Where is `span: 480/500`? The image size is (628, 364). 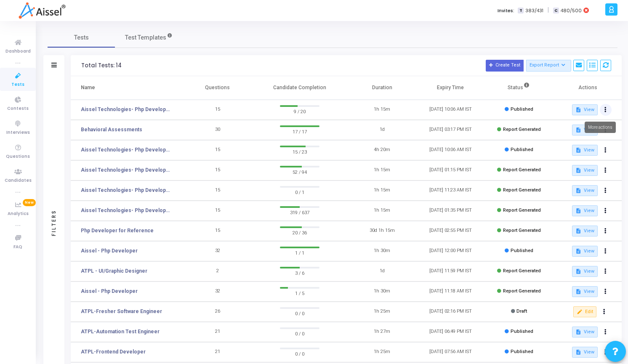
span: 480/500 is located at coordinates (571, 10).